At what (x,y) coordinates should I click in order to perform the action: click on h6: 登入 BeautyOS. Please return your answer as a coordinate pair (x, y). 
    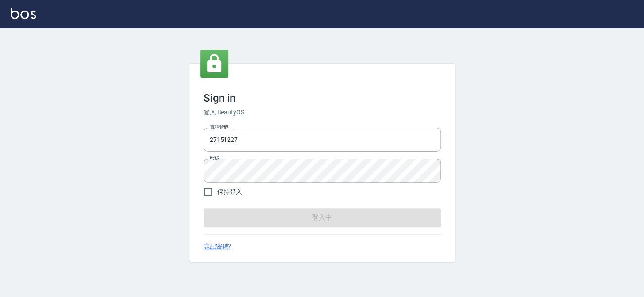
    Looking at the image, I should click on (322, 112).